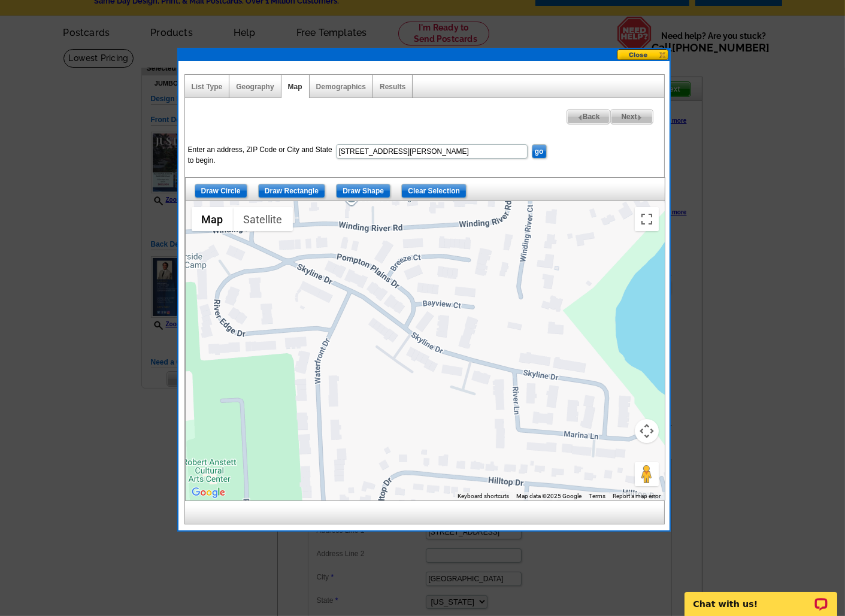 This screenshot has width=845, height=616. What do you see at coordinates (589, 117) in the screenshot?
I see `a: Back` at bounding box center [589, 117].